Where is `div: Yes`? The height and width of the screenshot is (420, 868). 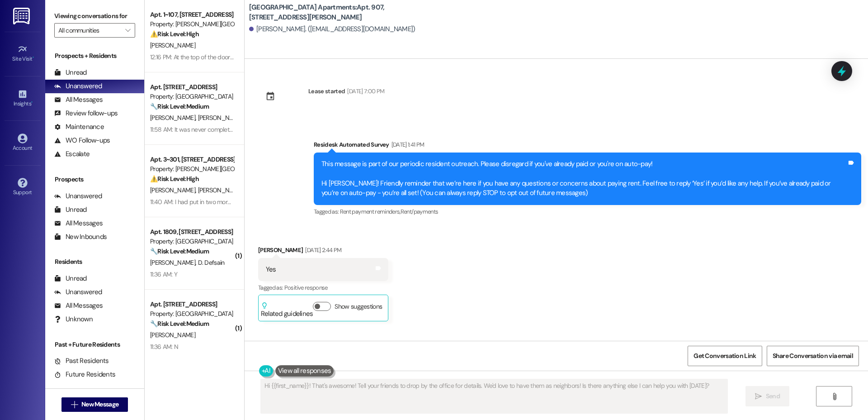
div: Yes is located at coordinates (271, 269).